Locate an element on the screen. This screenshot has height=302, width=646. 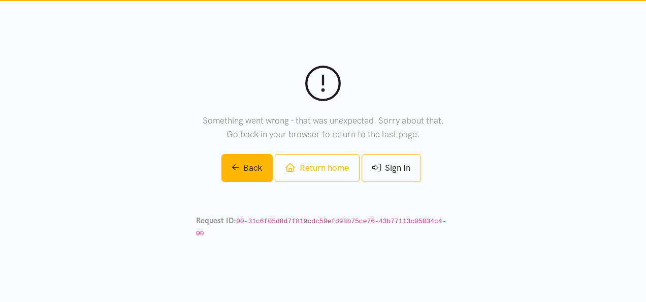
a: Back is located at coordinates (247, 168).